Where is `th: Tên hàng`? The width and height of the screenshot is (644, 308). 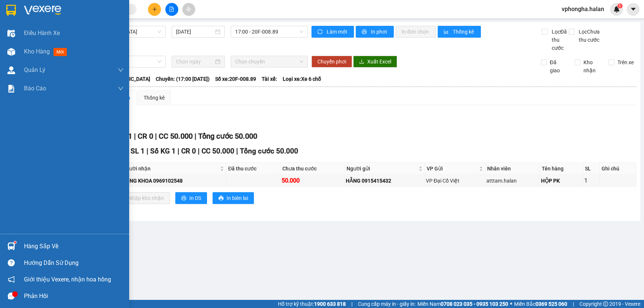
th: Tên hàng is located at coordinates (561, 169).